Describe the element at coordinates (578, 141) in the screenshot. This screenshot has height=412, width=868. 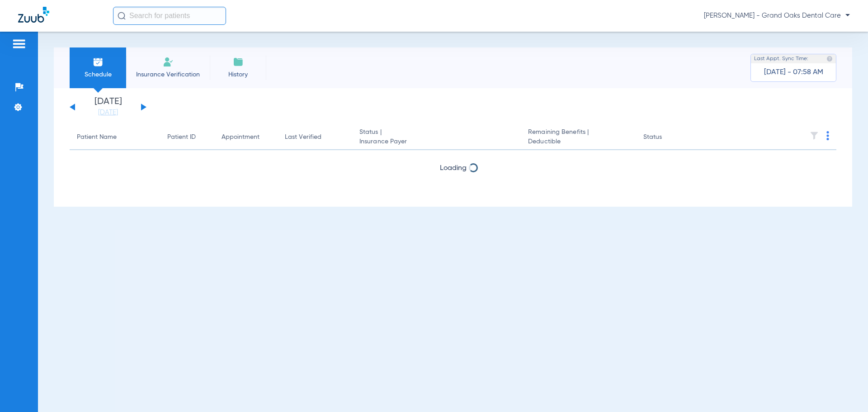
I see `span: Deductible` at that location.